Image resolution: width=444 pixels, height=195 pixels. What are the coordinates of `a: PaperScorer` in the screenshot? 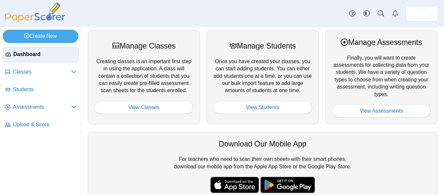 It's located at (35, 20).